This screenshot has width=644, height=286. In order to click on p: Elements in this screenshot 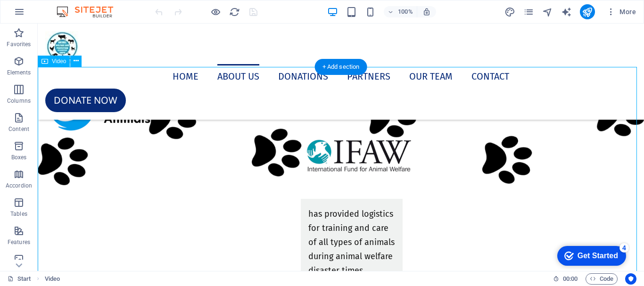, I will do `click(19, 72)`.